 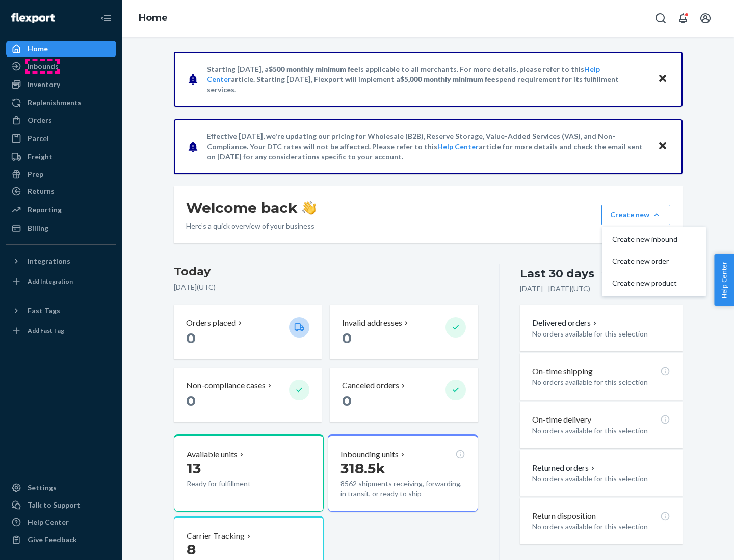 I want to click on a: Billing, so click(x=61, y=228).